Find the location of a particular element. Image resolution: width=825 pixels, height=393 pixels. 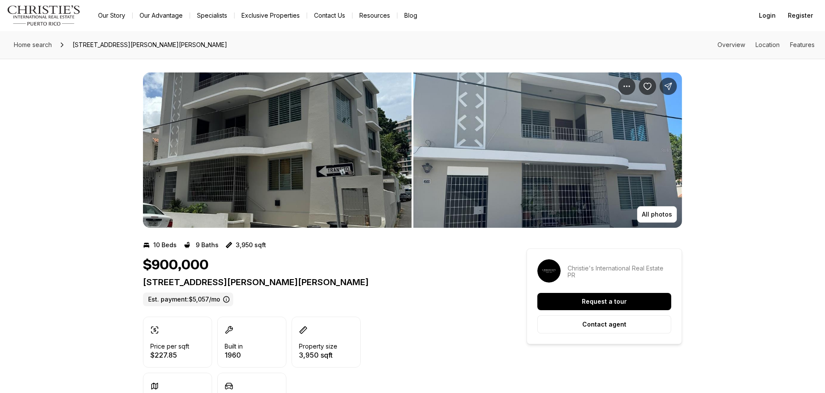

span: Home search is located at coordinates (33, 44).